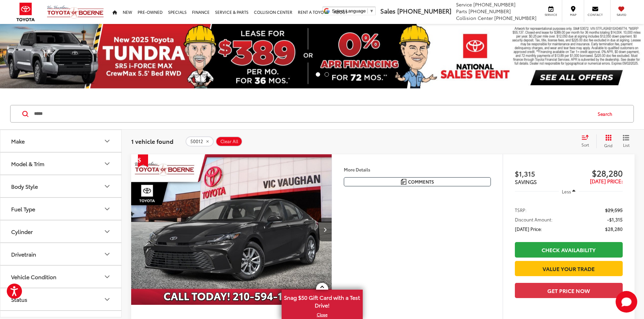 The height and width of the screenshot is (319, 644). What do you see at coordinates (627, 302) in the screenshot?
I see `button: Toggle Chat Window` at bounding box center [627, 302].